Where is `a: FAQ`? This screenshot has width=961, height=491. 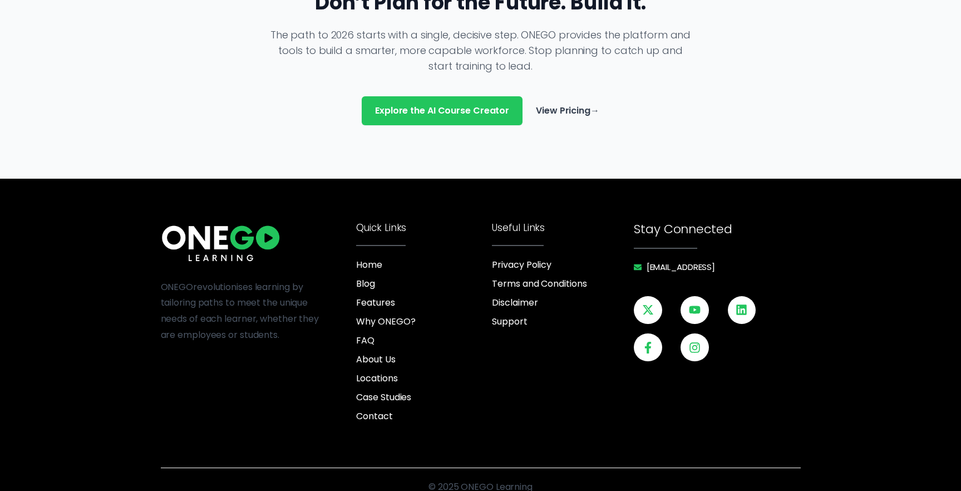 a: FAQ is located at coordinates (421, 341).